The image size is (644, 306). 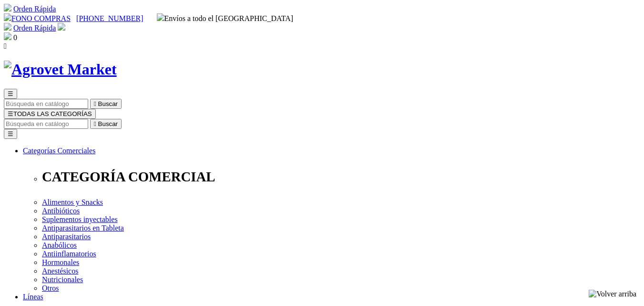 What do you see at coordinates (50, 288) in the screenshot?
I see `a: Otros` at bounding box center [50, 288].